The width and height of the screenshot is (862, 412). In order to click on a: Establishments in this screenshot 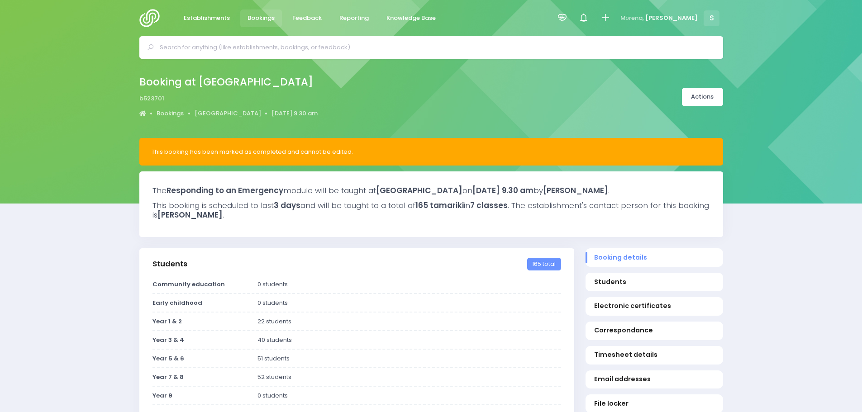, I will do `click(207, 18)`.